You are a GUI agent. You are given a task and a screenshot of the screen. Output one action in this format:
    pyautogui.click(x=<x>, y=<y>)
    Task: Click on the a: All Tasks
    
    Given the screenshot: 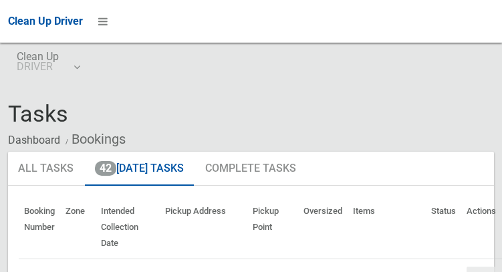 What is the action you would take?
    pyautogui.click(x=45, y=169)
    